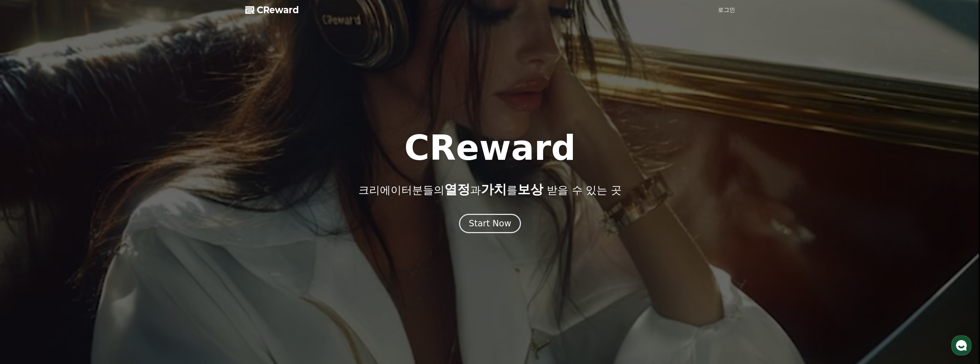 The image size is (980, 364). Describe the element at coordinates (278, 10) in the screenshot. I see `span: CReward` at that location.